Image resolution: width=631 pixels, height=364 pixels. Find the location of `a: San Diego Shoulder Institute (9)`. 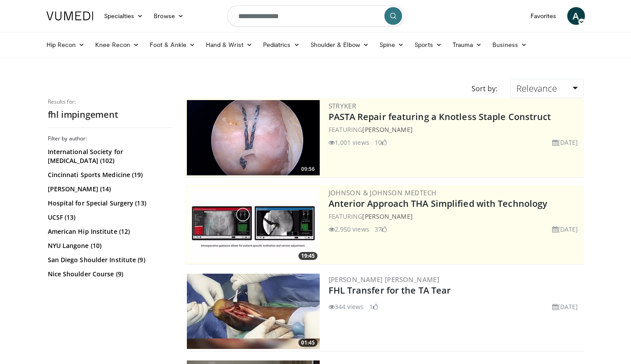

a: San Diego Shoulder Institute (9) is located at coordinates (108, 260).